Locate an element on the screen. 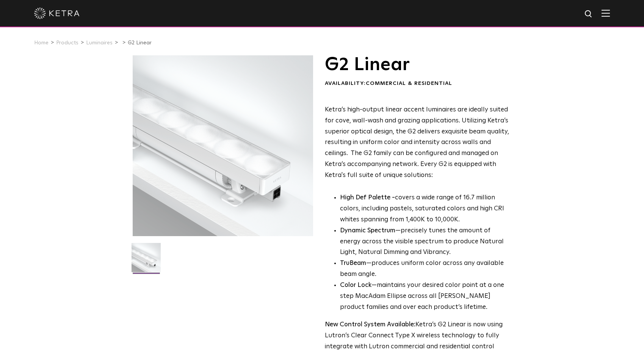 The height and width of the screenshot is (354, 644). img: Hamburger%20Nav.svg is located at coordinates (606, 13).